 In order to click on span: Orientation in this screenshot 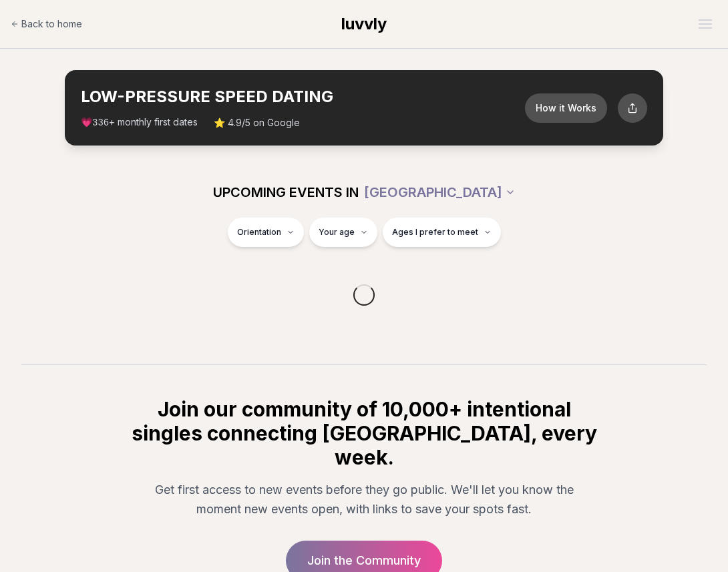, I will do `click(260, 232)`.